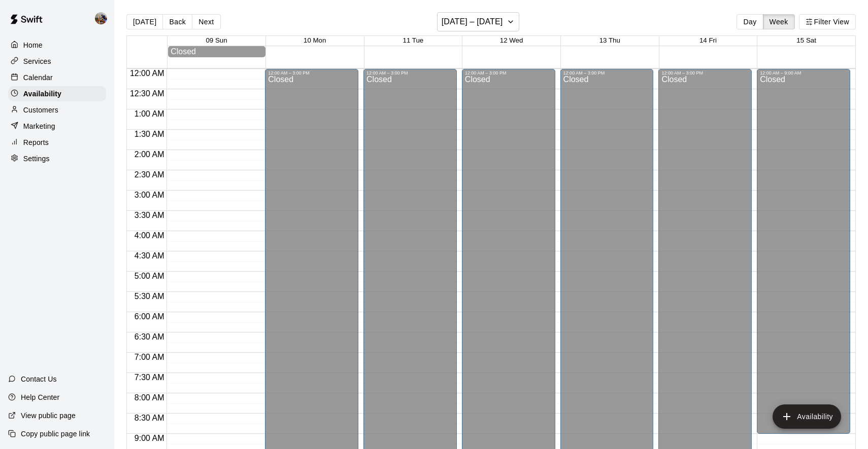 The image size is (868, 449). I want to click on p: Settings, so click(37, 159).